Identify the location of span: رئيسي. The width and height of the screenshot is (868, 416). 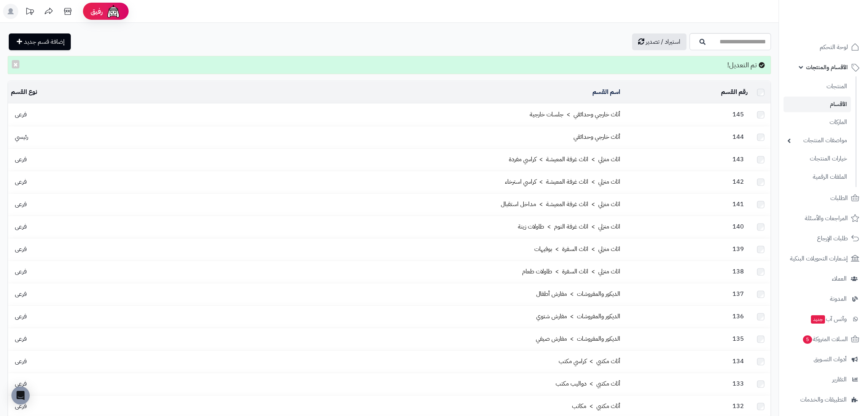
(21, 137).